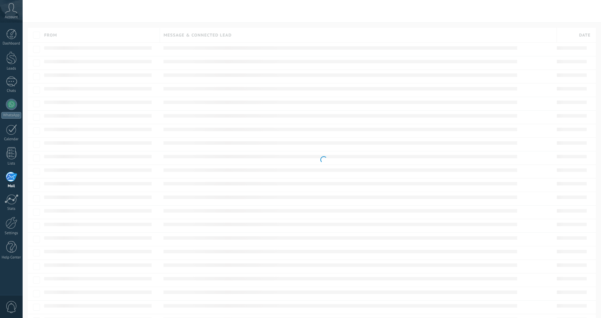 The width and height of the screenshot is (601, 318). What do you see at coordinates (11, 91) in the screenshot?
I see `div: Chats` at bounding box center [11, 91].